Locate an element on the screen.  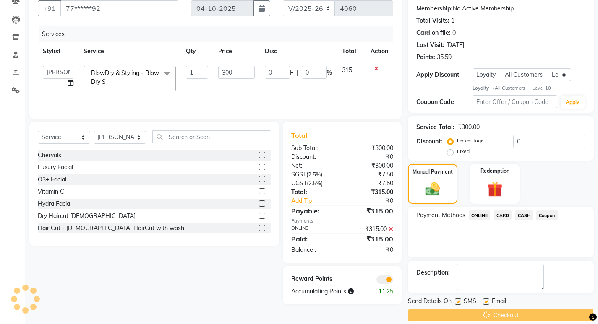
button: +91 is located at coordinates (49, 8).